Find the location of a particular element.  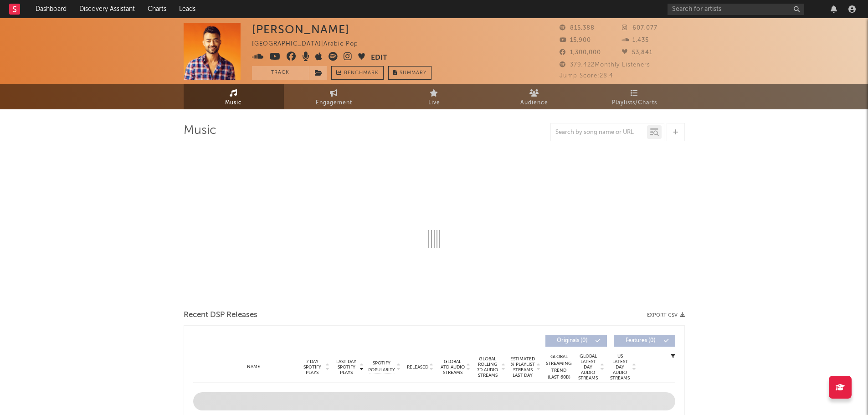

span: Engagement is located at coordinates (334, 103).